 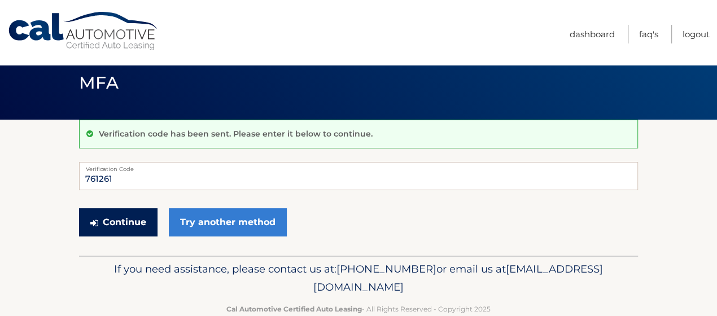 I want to click on a: FAQ's, so click(x=649, y=34).